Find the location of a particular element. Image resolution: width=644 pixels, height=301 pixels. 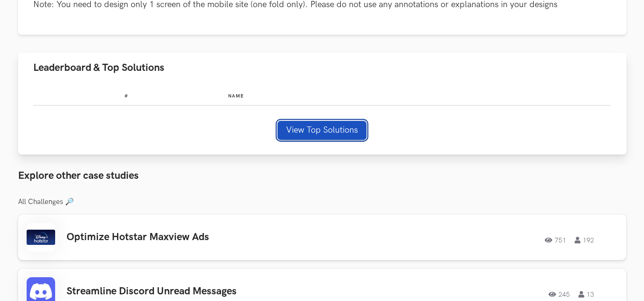

button: Leaderboard & Top Solutions is located at coordinates (322, 68).